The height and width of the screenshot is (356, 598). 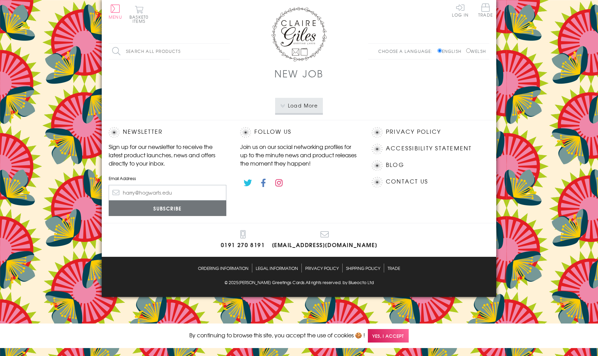 What do you see at coordinates (167, 193) in the screenshot?
I see `input: harry@hogwarts.edu` at bounding box center [167, 193].